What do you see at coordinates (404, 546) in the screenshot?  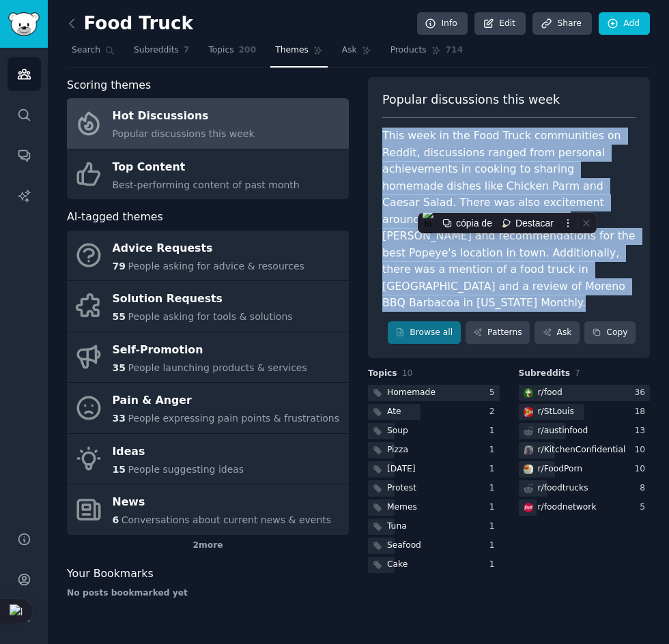 I see `div: Seafood` at bounding box center [404, 546].